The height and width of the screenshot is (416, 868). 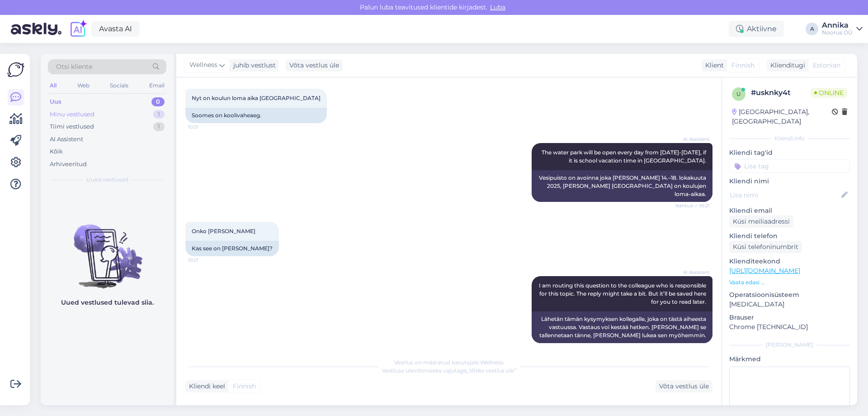 I want to click on input: Lisa nimi, so click(x=784, y=195).